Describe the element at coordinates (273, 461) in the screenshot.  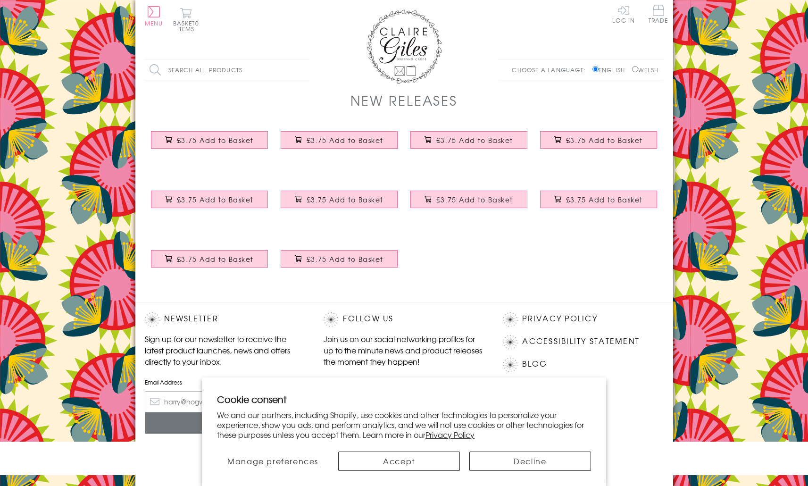
I see `button: Manage preferences` at that location.